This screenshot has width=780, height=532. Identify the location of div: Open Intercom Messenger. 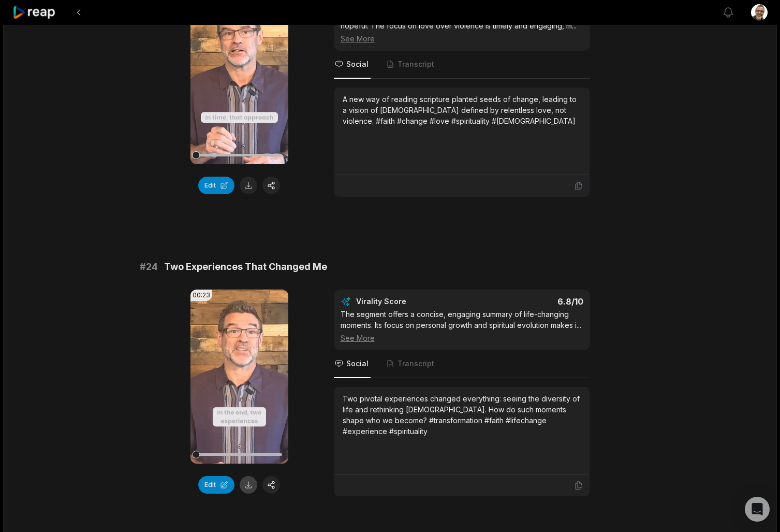
(758, 509).